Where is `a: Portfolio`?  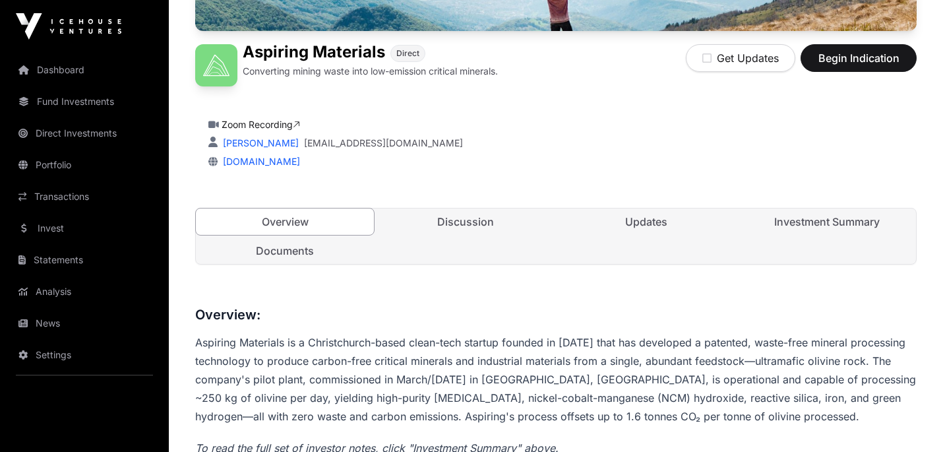 a: Portfolio is located at coordinates (84, 165).